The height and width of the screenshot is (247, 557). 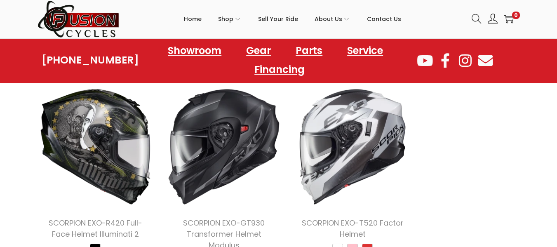 I want to click on a: Showroom, so click(x=195, y=51).